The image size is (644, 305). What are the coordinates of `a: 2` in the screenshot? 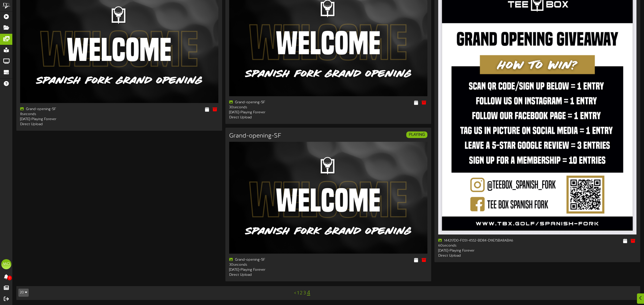 It's located at (301, 293).